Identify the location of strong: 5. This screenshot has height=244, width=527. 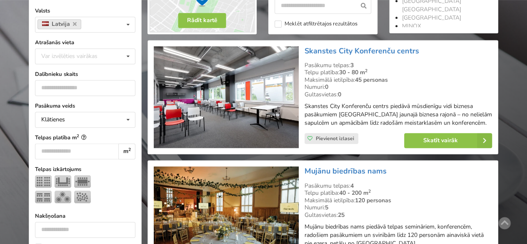
(327, 207).